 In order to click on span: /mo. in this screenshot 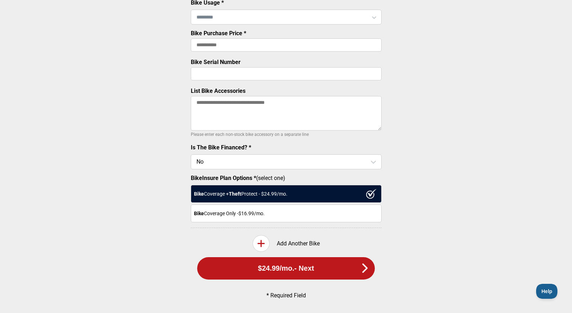, I will do `click(287, 268)`.